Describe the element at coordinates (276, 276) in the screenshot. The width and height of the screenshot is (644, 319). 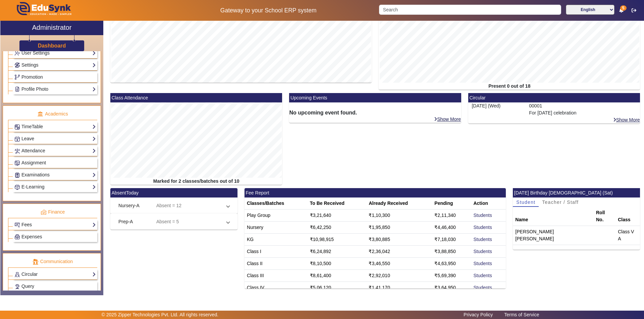
I see `td: Class III` at that location.